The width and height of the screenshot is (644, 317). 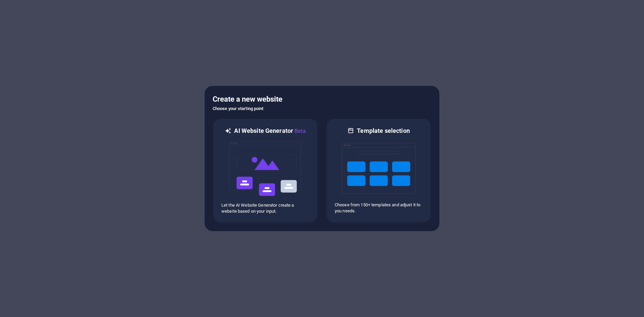 I want to click on h6: Template selection, so click(x=383, y=131).